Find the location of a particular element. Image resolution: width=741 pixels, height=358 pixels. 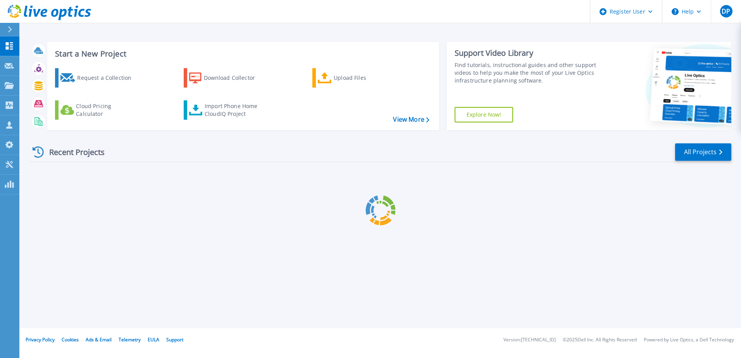

div: Request a Collection is located at coordinates (108, 78).